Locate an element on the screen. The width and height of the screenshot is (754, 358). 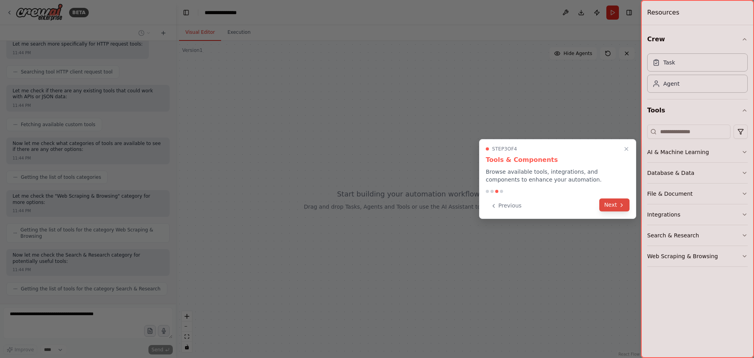
button: Previous is located at coordinates (506, 205).